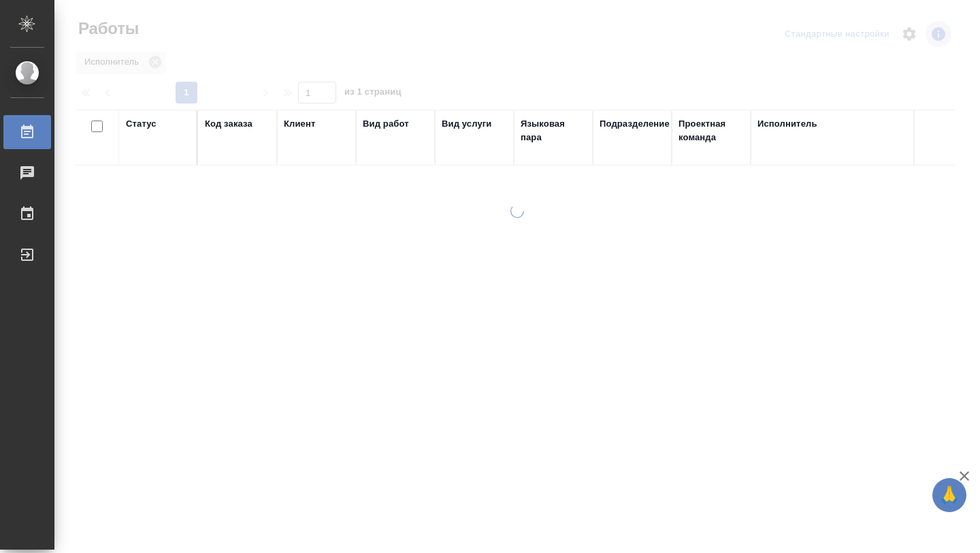 Image resolution: width=980 pixels, height=553 pixels. What do you see at coordinates (141, 124) in the screenshot?
I see `div: Статус` at bounding box center [141, 124].